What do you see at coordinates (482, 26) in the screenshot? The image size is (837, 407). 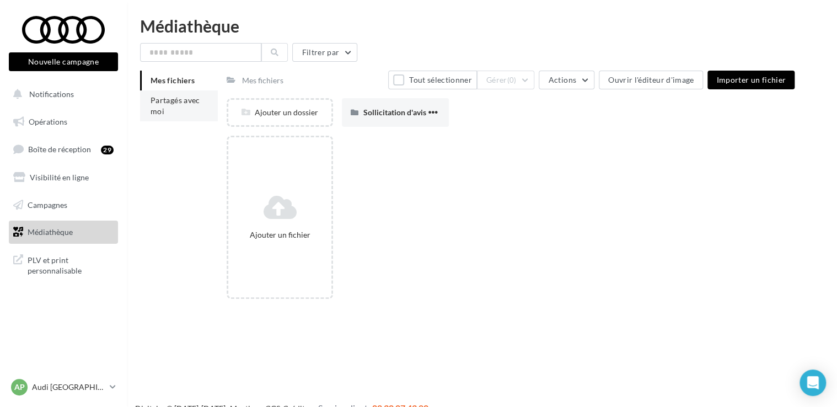 I see `div: Médiathèque` at bounding box center [482, 26].